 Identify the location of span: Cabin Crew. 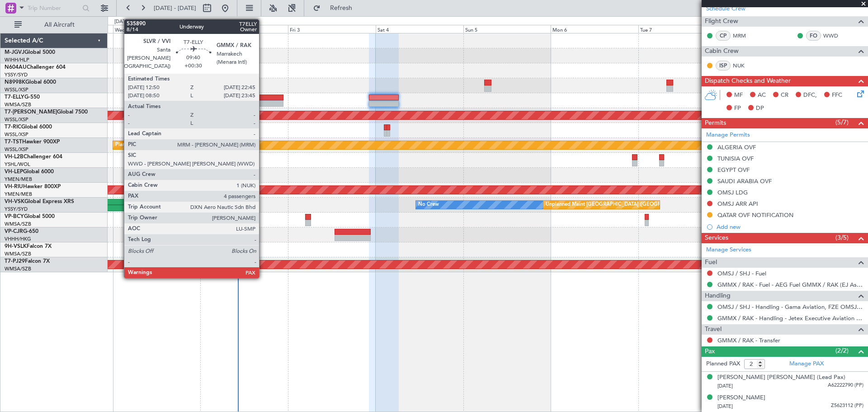
(722, 51).